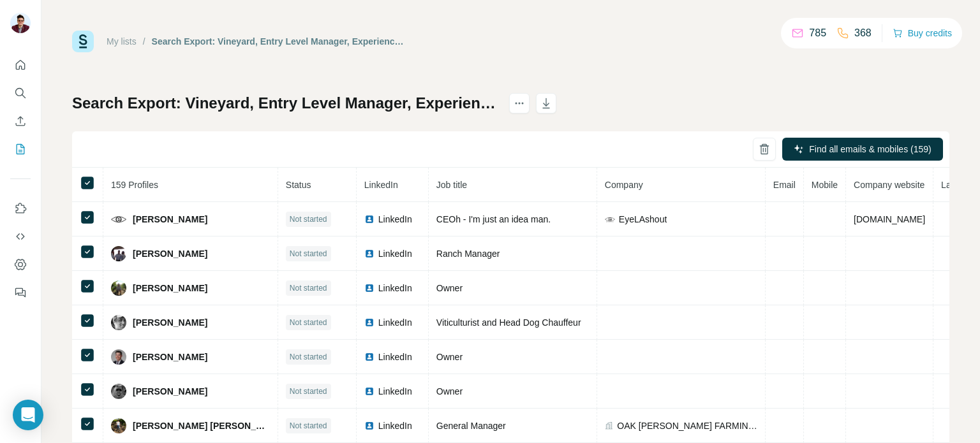 The width and height of the screenshot is (980, 443). Describe the element at coordinates (121, 41) in the screenshot. I see `a: My lists` at that location.